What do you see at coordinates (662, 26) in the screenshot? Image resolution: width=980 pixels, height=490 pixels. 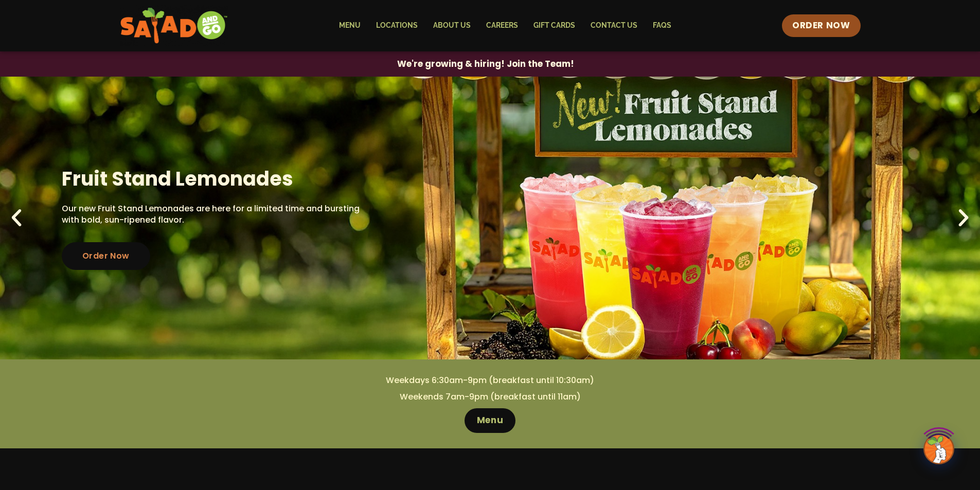 I see `a: FAQs` at bounding box center [662, 26].